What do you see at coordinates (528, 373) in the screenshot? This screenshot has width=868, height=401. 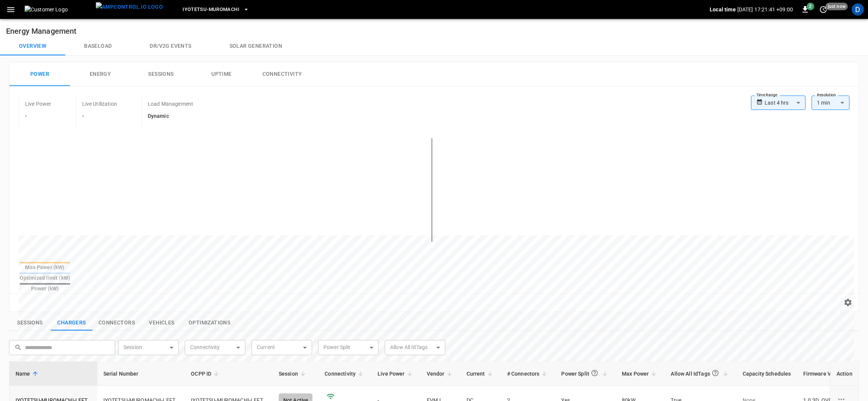 I see `span: # Connectors` at bounding box center [528, 373].